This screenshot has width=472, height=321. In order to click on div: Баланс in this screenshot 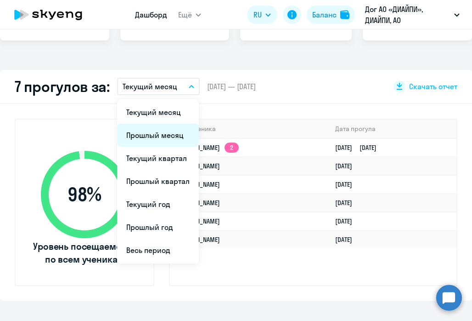, I will do `click(324, 15)`.